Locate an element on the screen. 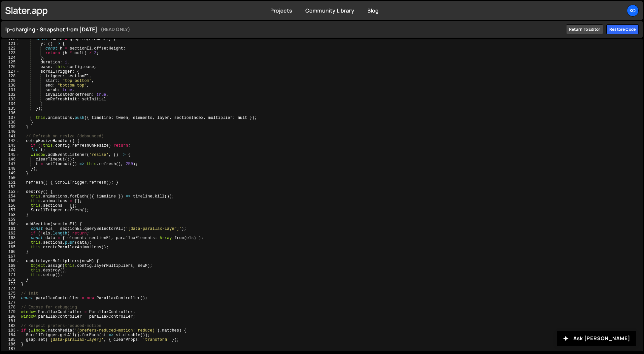 The width and height of the screenshot is (644, 354). div: 144 is located at coordinates (10, 150).